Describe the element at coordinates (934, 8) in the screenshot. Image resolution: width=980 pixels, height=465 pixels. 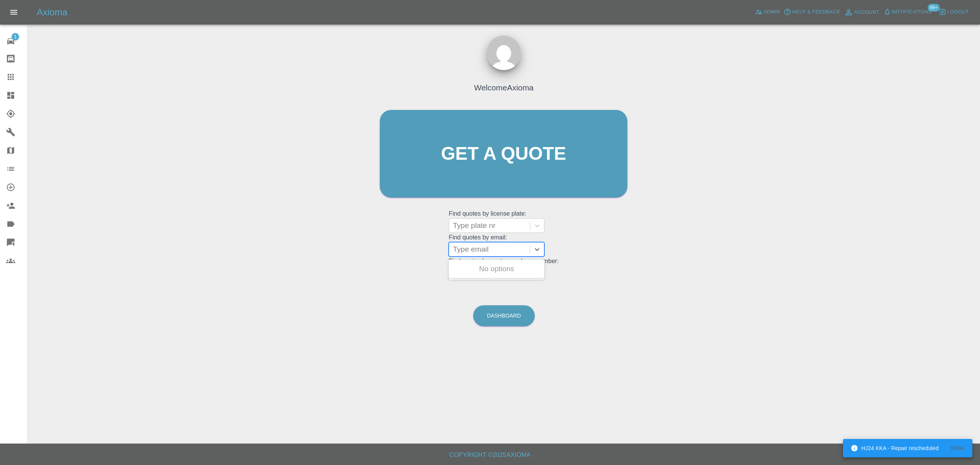
I see `span: 99+` at that location.